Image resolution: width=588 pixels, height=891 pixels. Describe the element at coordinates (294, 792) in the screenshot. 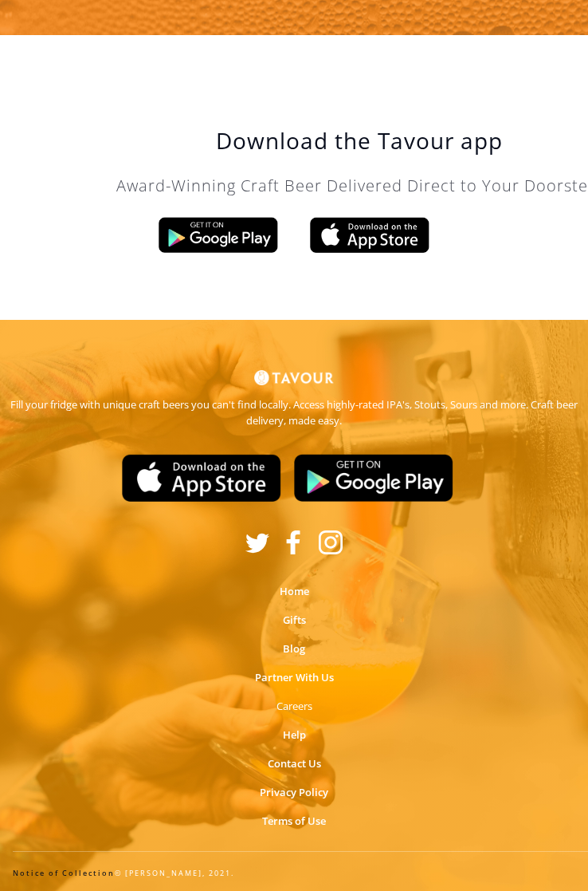

I see `a: Privacy Policy` at that location.